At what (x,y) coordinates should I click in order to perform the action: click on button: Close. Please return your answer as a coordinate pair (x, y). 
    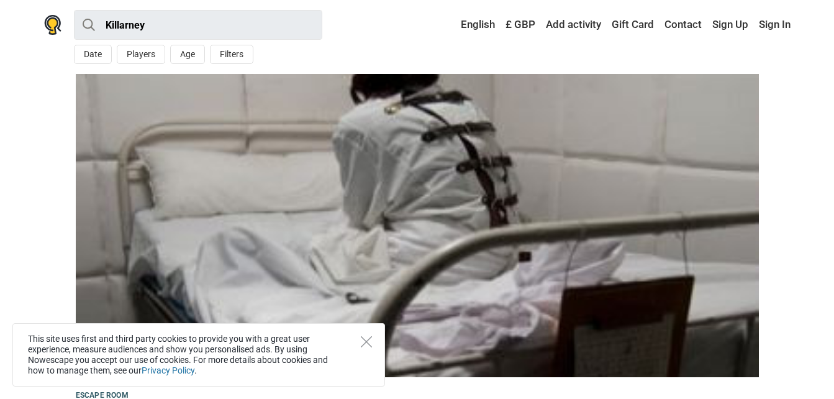
    Looking at the image, I should click on (366, 342).